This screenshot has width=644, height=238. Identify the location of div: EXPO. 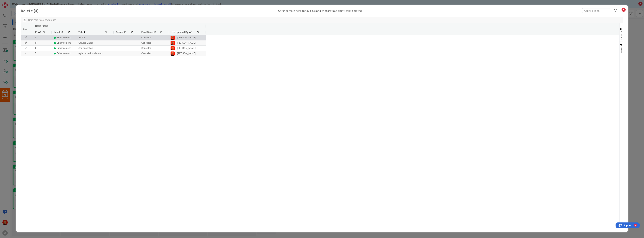
(95, 37).